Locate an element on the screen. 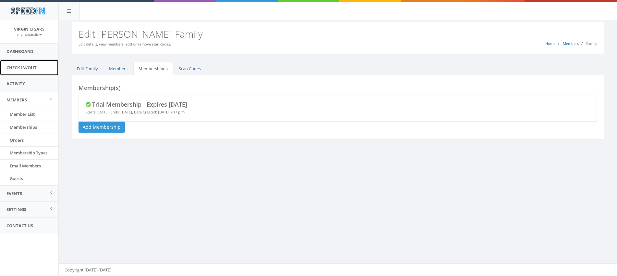 The width and height of the screenshot is (617, 276). span: Contact Us is located at coordinates (20, 225).